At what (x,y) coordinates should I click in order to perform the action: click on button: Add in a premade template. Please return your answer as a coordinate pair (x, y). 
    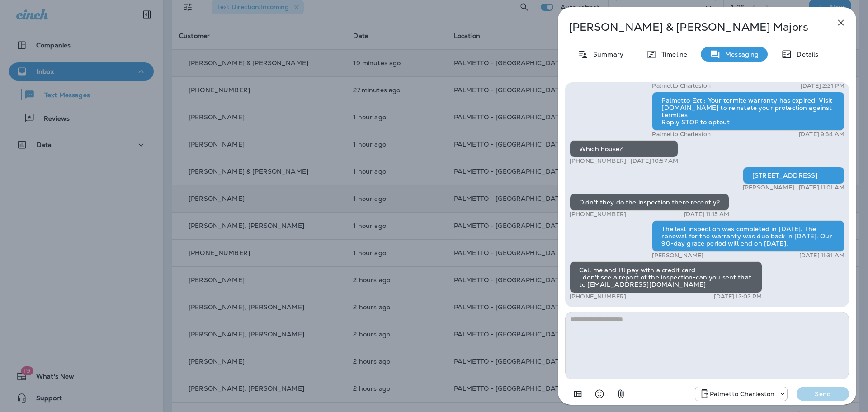
    Looking at the image, I should click on (578, 394).